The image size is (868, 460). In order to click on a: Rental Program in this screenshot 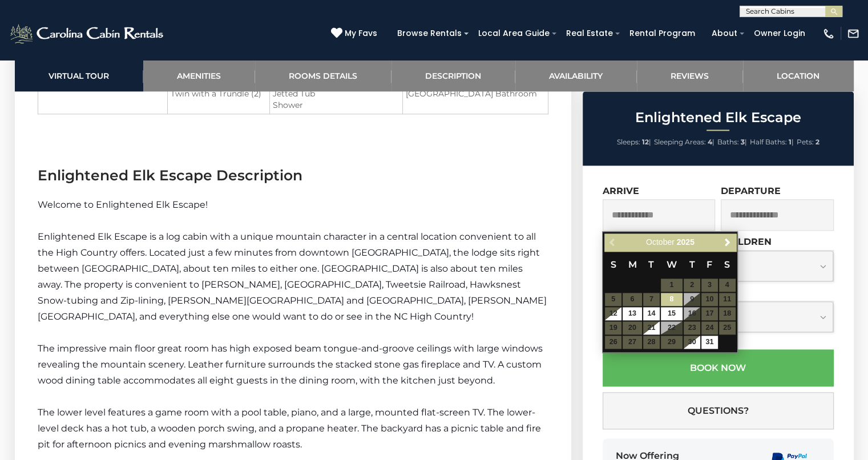, I will do `click(662, 33)`.